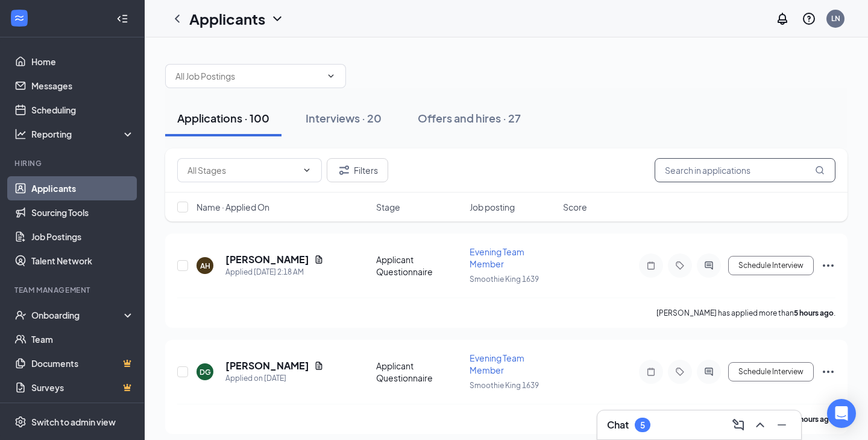  Describe the element at coordinates (223, 118) in the screenshot. I see `div: Applications · 100` at that location.